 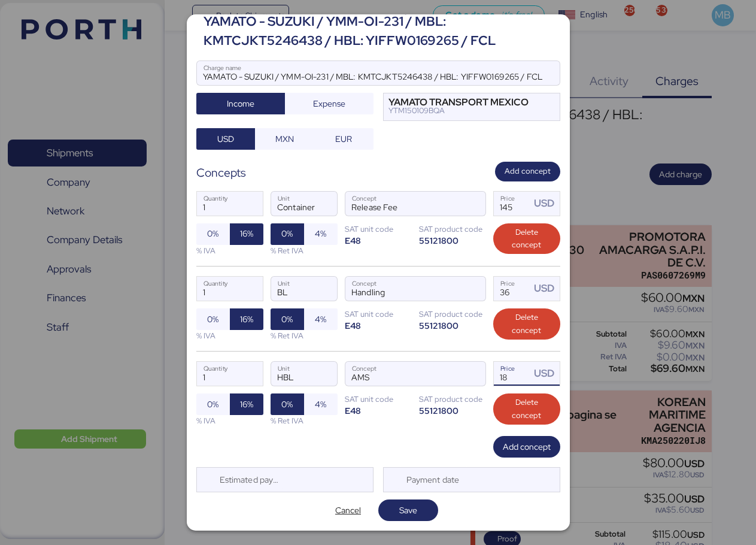 What do you see at coordinates (408, 510) in the screenshot?
I see `span: Save` at bounding box center [408, 510].